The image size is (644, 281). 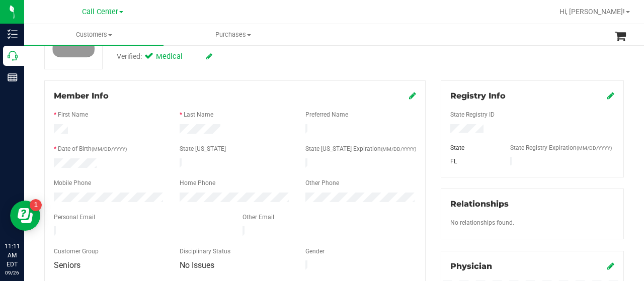 What do you see at coordinates (233, 35) in the screenshot?
I see `span: Purchases` at bounding box center [233, 35].